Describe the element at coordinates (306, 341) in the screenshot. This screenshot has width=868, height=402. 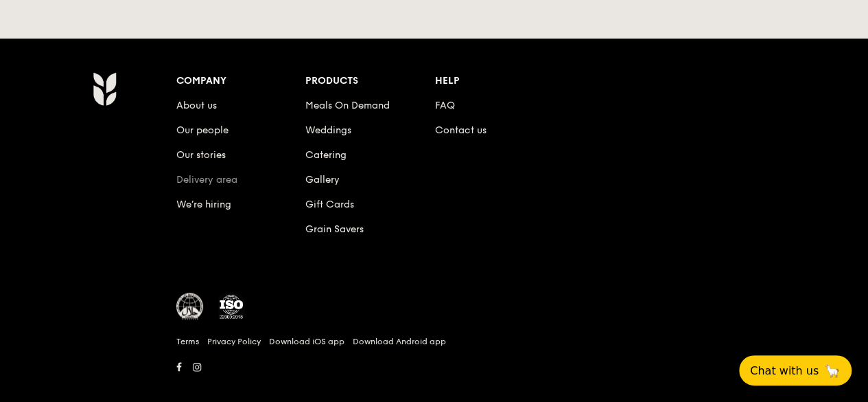
I see `a: Download iOS app` at that location.